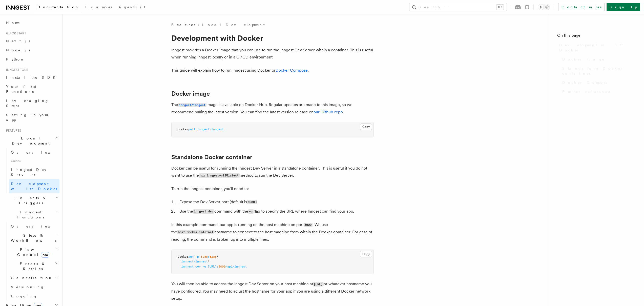  Describe the element at coordinates (597, 92) in the screenshot. I see `a: Further reference` at that location.